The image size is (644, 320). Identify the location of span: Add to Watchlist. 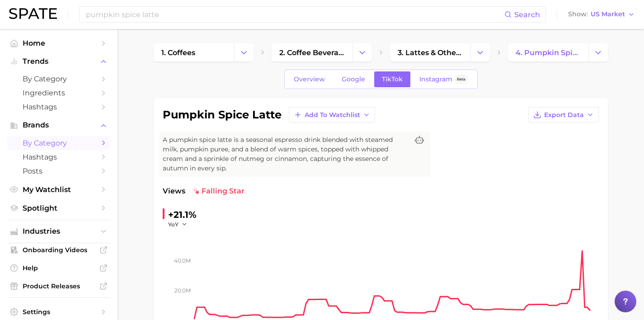
(332, 115).